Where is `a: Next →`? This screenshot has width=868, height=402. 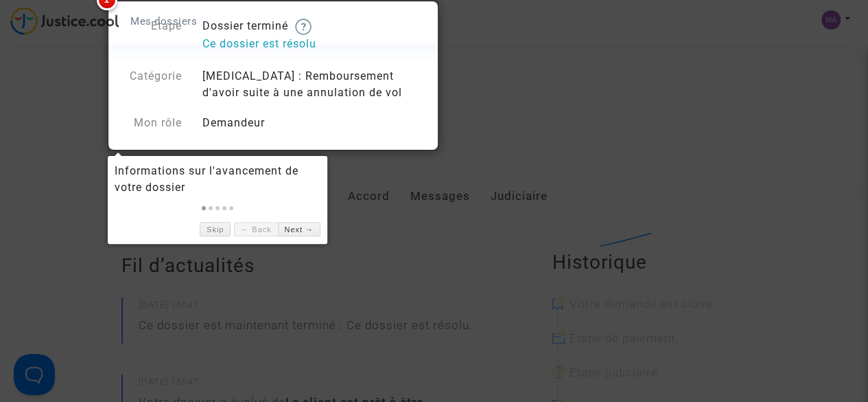 a: Next → is located at coordinates (299, 229).